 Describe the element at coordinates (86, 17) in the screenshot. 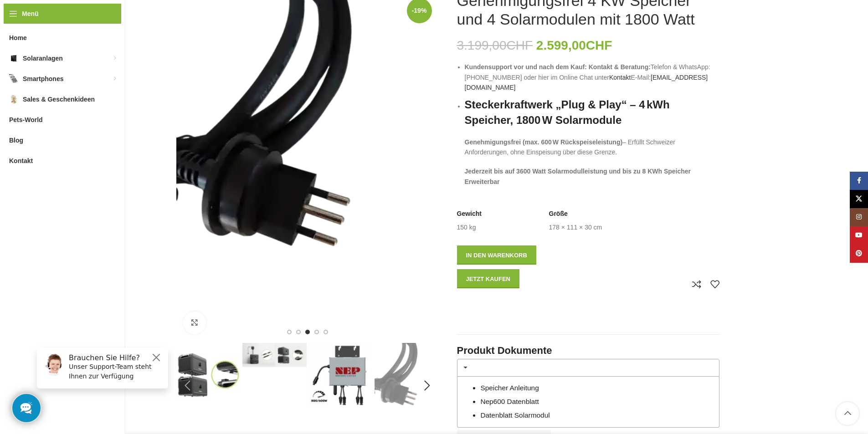

I see `h6: Brauchen Sie Hilfe?` at that location.